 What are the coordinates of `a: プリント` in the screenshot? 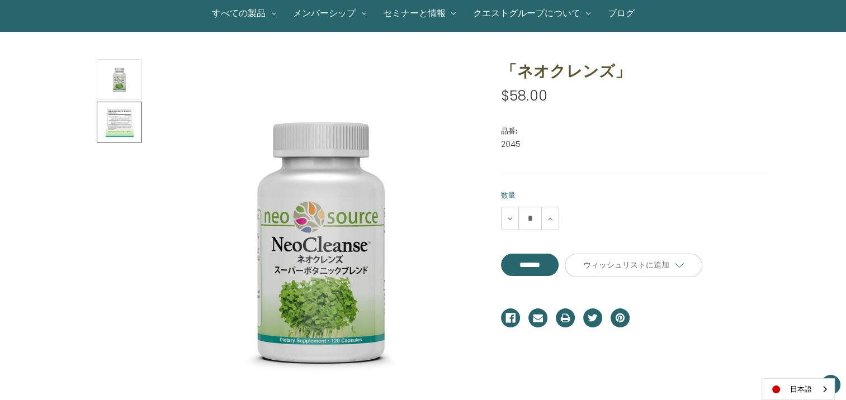 It's located at (565, 318).